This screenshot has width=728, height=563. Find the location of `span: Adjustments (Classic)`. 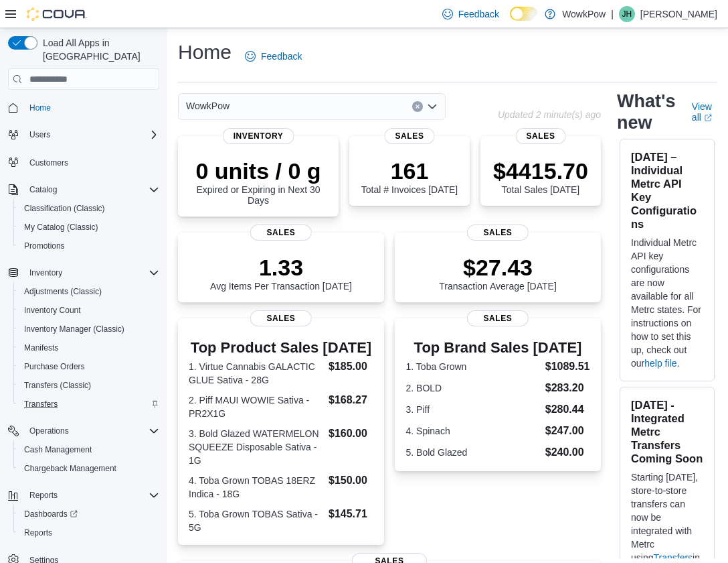

span: Adjustments (Classic) is located at coordinates (63, 291).